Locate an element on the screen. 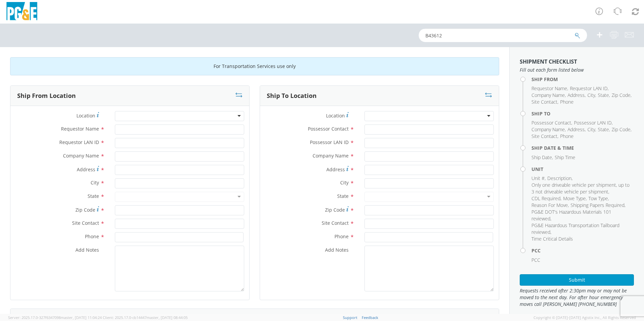  span: Client: 2025.17.0-cb14447 is located at coordinates (145, 317).